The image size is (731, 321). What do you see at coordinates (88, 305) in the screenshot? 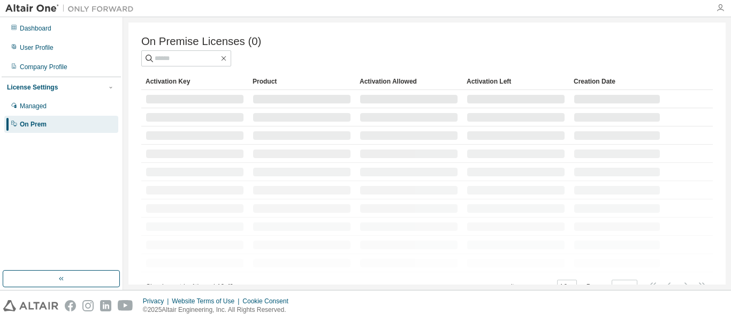
I see `img: instagram.svg` at bounding box center [88, 305].